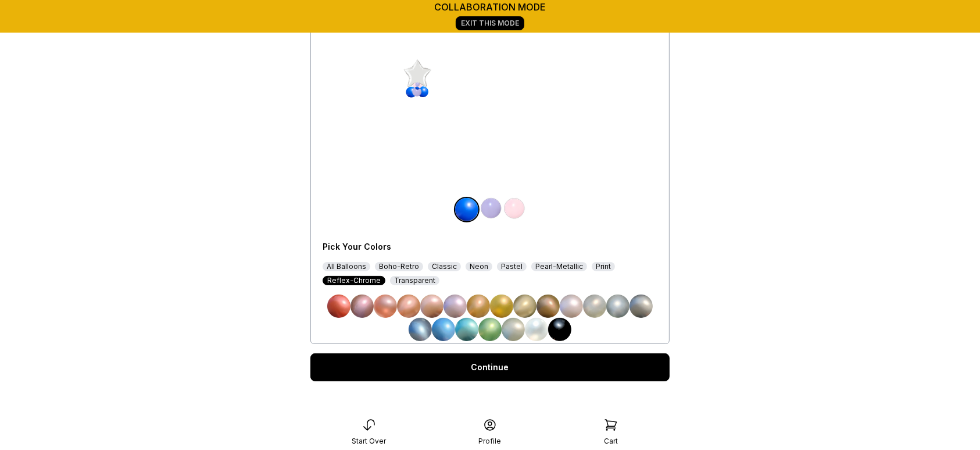  Describe the element at coordinates (479, 266) in the screenshot. I see `div: Neon` at that location.